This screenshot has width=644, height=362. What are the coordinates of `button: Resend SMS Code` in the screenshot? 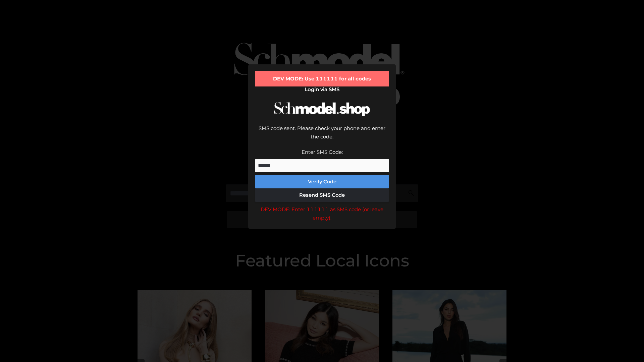 It's located at (322, 195).